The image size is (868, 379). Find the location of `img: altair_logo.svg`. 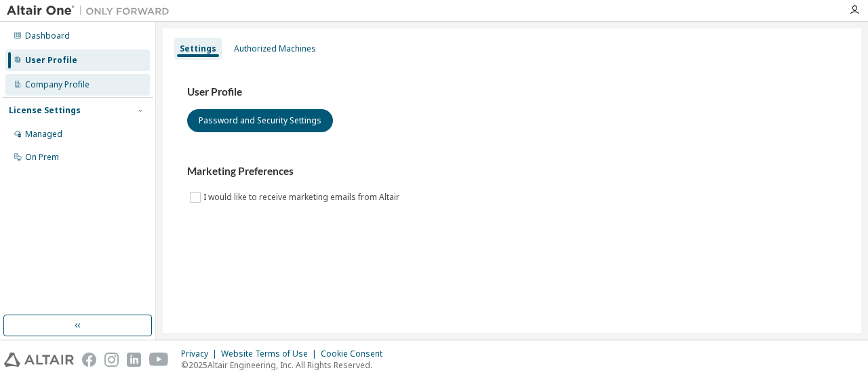

img: altair_logo.svg is located at coordinates (38, 359).